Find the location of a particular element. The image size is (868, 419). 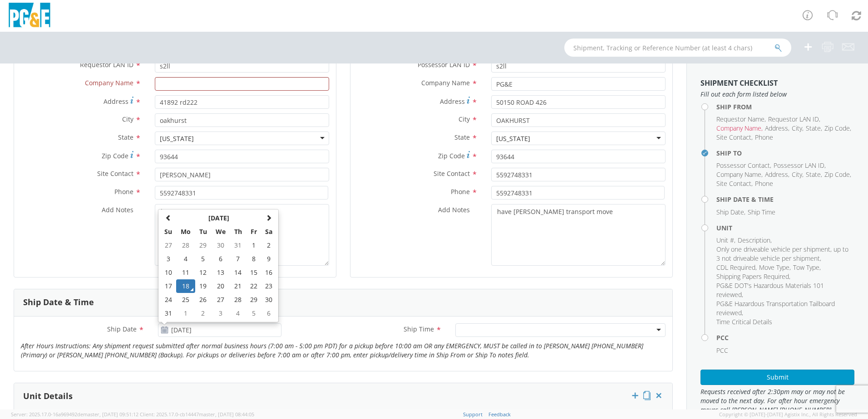

td: 16 is located at coordinates (269, 273).